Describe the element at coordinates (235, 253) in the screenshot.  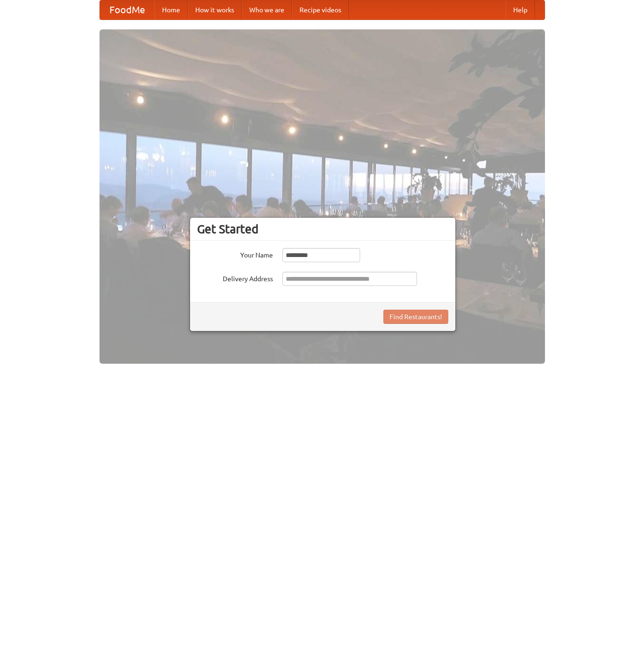
I see `label: Your Name` at that location.